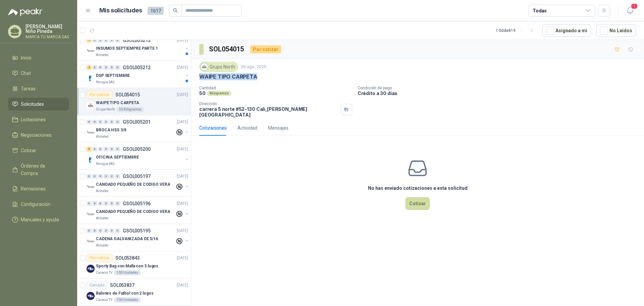  What do you see at coordinates (567, 30) in the screenshot?
I see `button: Asignado a mi` at bounding box center [567, 30].